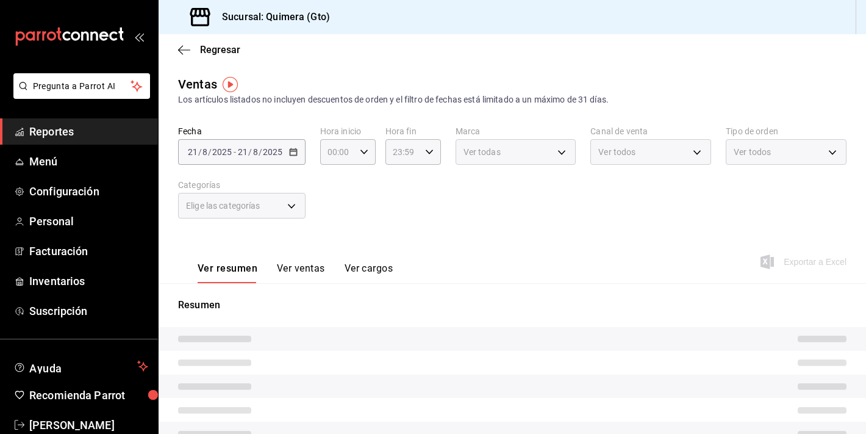 This screenshot has height=434, width=866. I want to click on span: Reportes, so click(88, 131).